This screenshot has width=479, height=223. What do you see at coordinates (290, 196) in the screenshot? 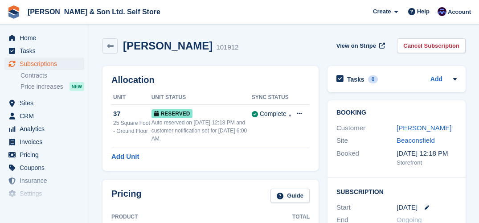
I see `a: Guide` at bounding box center [290, 196].